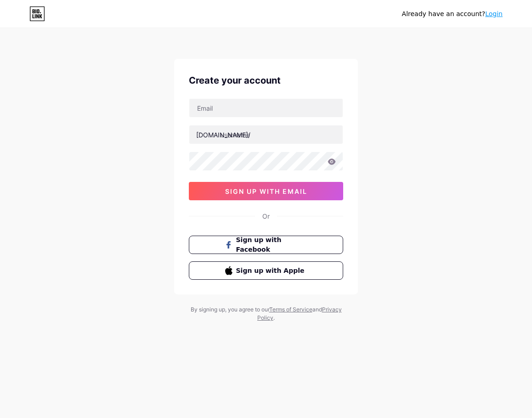 The image size is (532, 418). Describe the element at coordinates (266, 270) in the screenshot. I see `a: Sign up with Apple` at that location.